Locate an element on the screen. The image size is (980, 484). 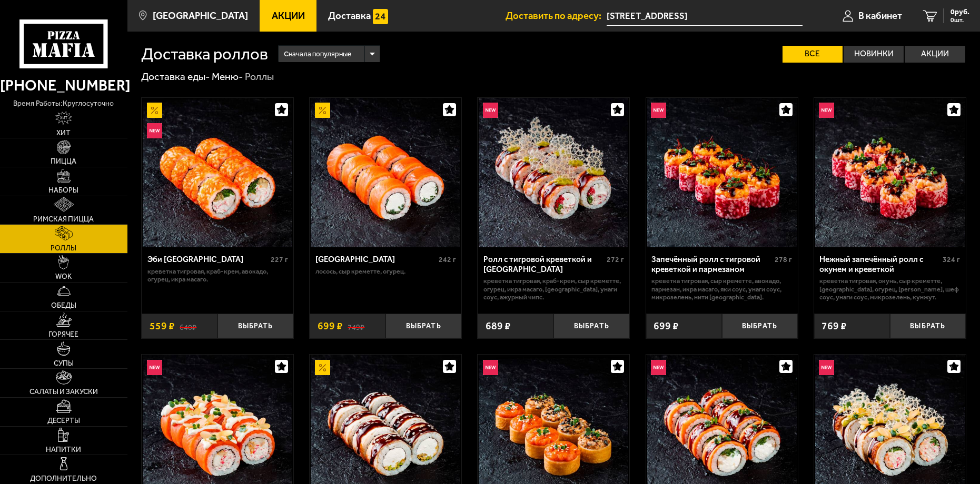
span: 278 г is located at coordinates (783, 260).